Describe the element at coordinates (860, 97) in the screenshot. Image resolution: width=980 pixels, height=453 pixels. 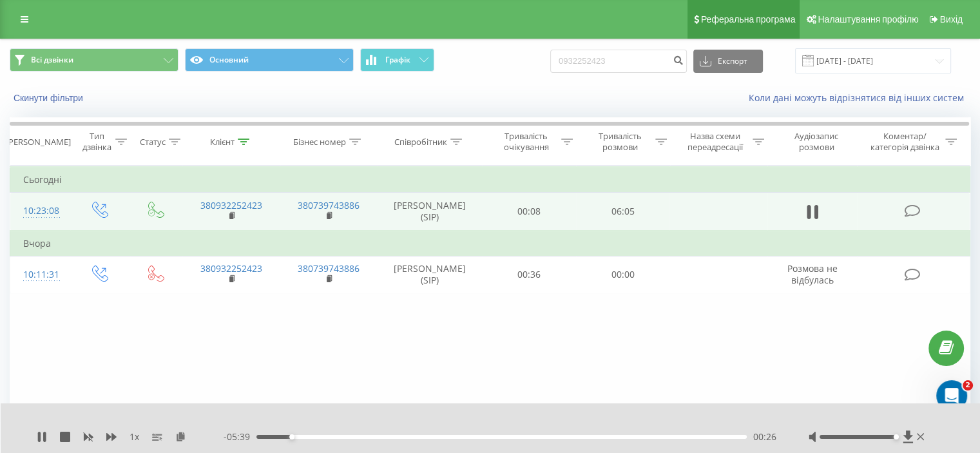
I see `a: Коли дані можуть відрізнятися вiд інших систем` at that location.